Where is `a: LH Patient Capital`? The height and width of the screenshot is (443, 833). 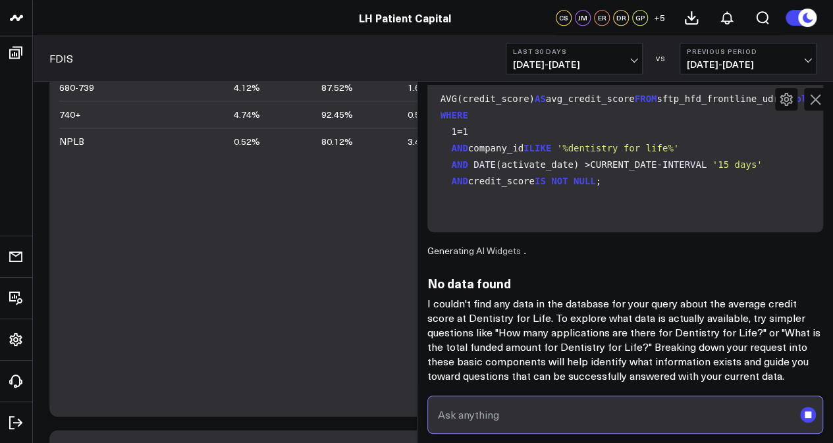
a: LH Patient Capital is located at coordinates (405, 18).